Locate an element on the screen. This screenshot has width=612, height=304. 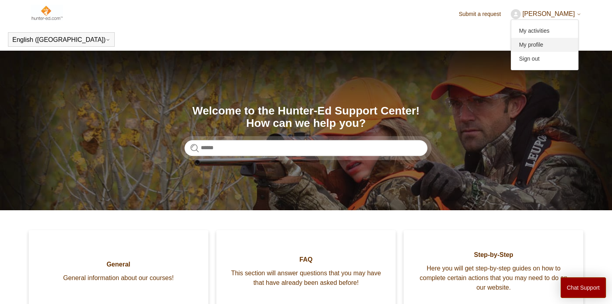
span: Here you will get step-by-step guides on how to complete certain actions that you may need to do ... is located at coordinates (494, 278).